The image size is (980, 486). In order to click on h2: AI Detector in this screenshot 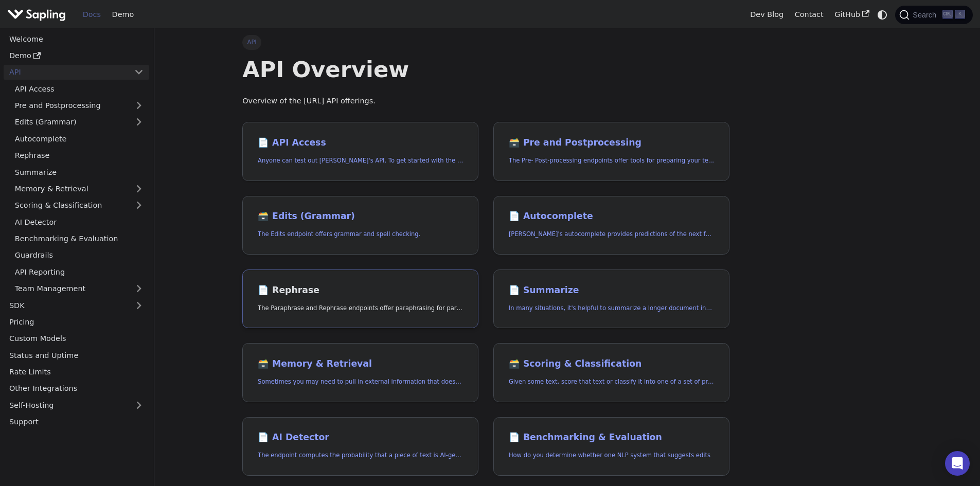, I will do `click(360, 438)`.